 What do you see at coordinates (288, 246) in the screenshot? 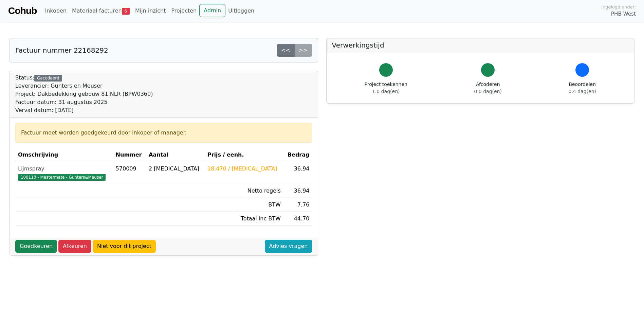
I see `a: Advies vragen` at bounding box center [288, 246].